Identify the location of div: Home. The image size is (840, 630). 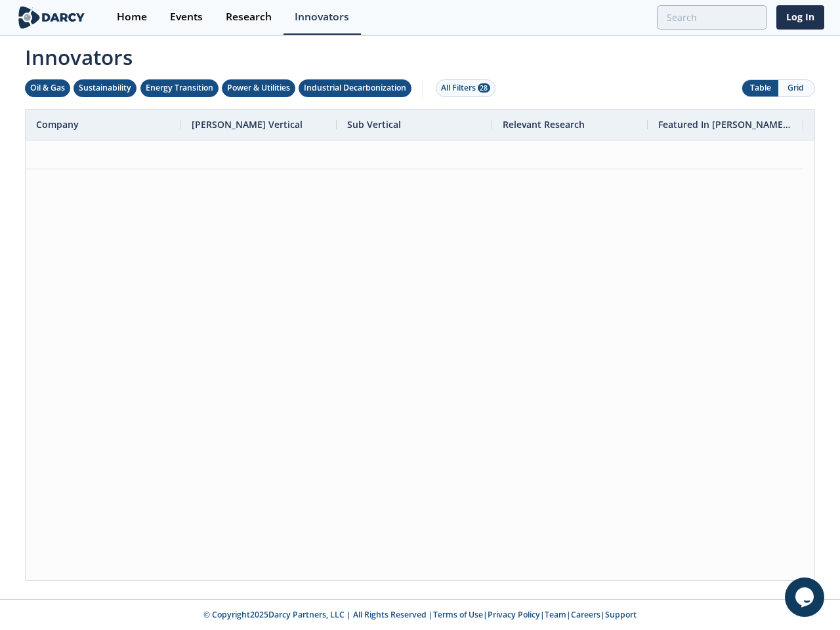
(132, 17).